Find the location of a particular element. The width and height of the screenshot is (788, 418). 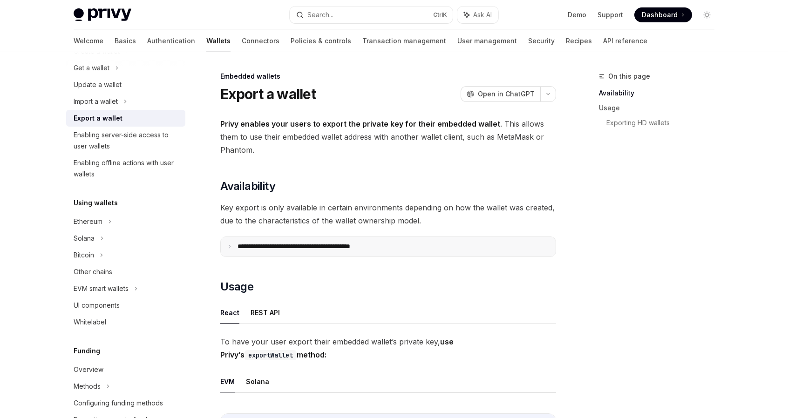

div: Whitelabel is located at coordinates (90, 322).